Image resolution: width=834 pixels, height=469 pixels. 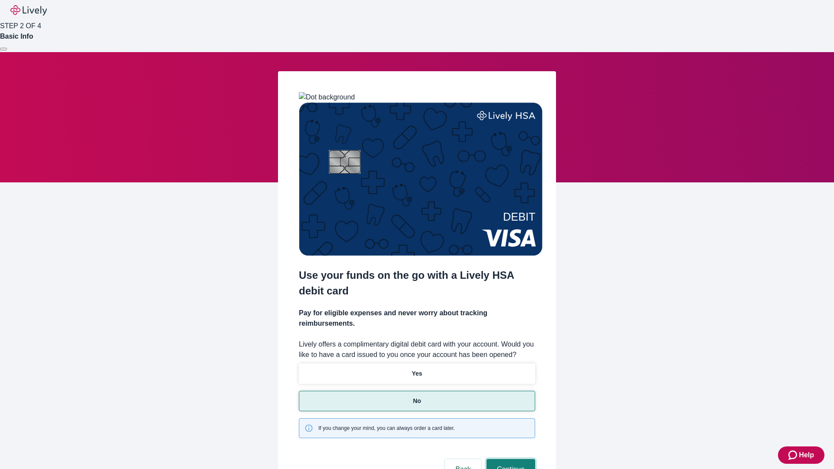 I want to click on button: Zendesk support iconHelp, so click(x=801, y=455).